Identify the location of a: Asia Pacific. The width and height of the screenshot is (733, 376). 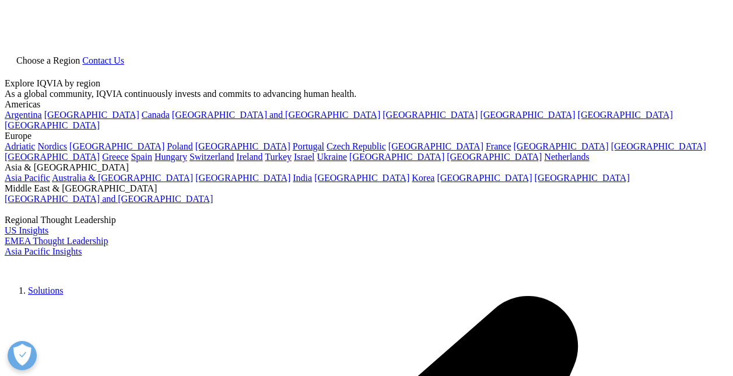
(27, 177).